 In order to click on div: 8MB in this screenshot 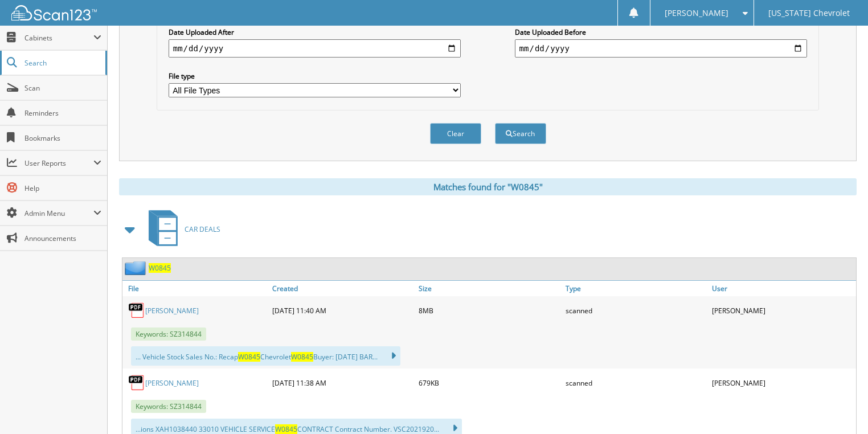, I will do `click(490, 310)`.